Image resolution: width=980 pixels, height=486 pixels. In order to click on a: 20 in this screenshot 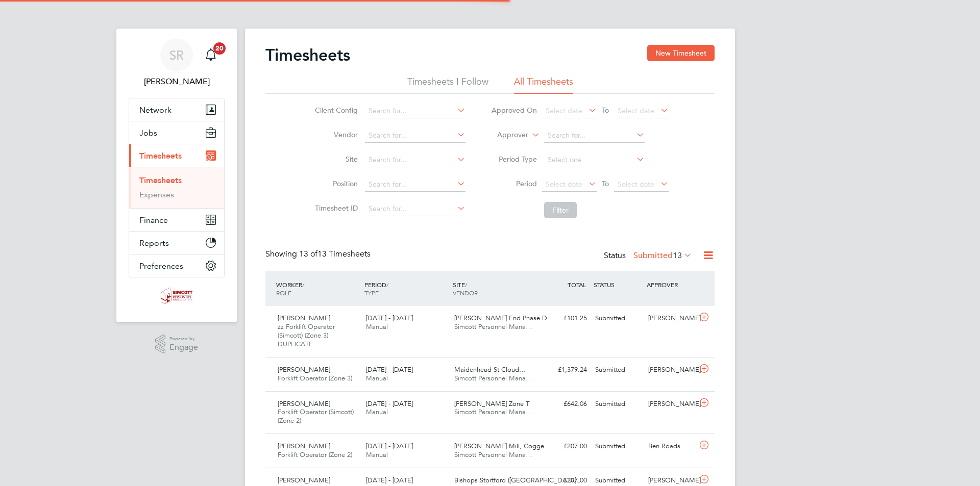, I will do `click(211, 55)`.